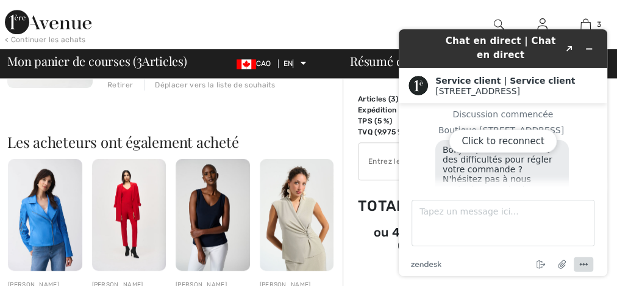 The height and width of the screenshot is (286, 617). Describe the element at coordinates (375, 121) in the screenshot. I see `font: TPS (5 %)` at that location.